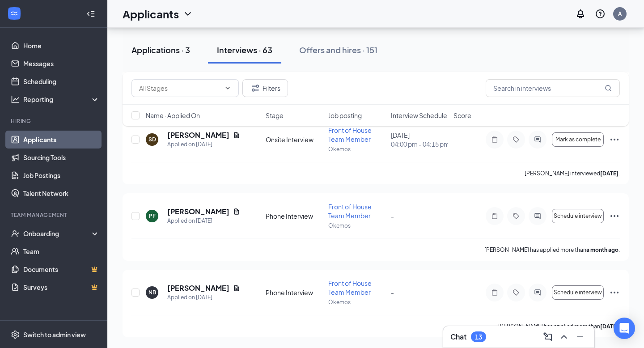 The image size is (644, 348). Describe the element at coordinates (479, 337) in the screenshot. I see `div: 13` at that location.